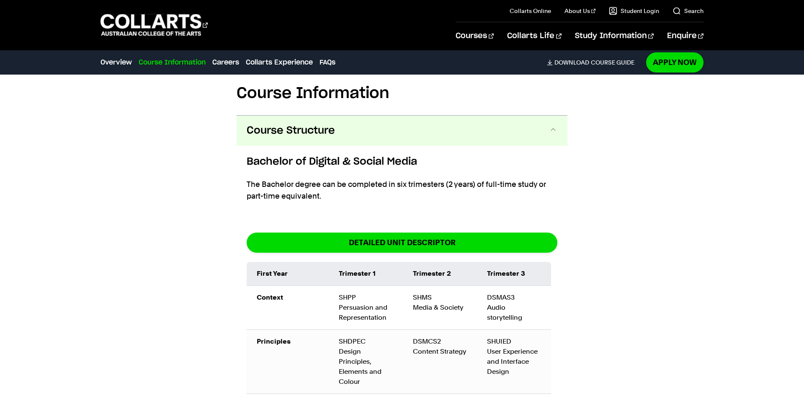 The image size is (804, 396). I want to click on strong: Context, so click(270, 297).